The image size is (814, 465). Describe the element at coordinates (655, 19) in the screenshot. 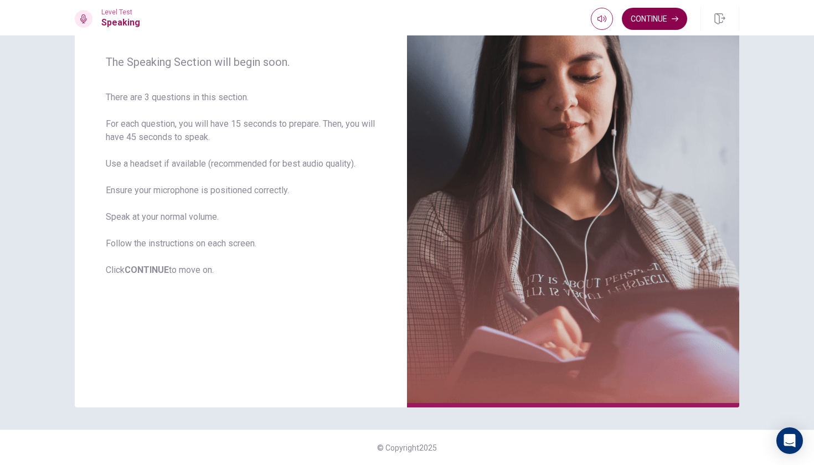

I see `button: Continue` at that location.